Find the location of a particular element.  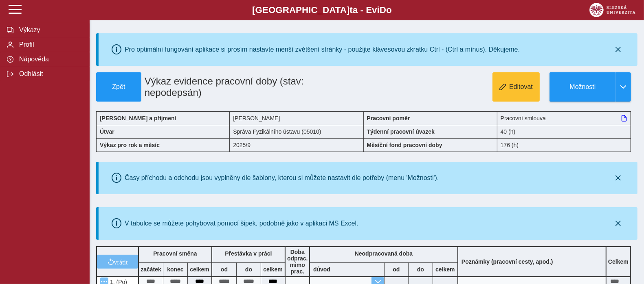

span: Nápověda is located at coordinates (49, 59).